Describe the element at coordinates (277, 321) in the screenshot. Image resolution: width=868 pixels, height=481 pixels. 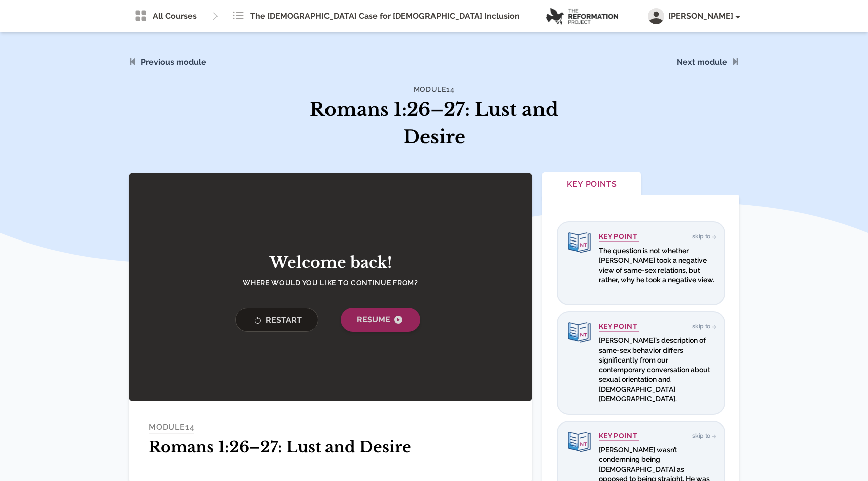
I see `span: Restart` at that location.